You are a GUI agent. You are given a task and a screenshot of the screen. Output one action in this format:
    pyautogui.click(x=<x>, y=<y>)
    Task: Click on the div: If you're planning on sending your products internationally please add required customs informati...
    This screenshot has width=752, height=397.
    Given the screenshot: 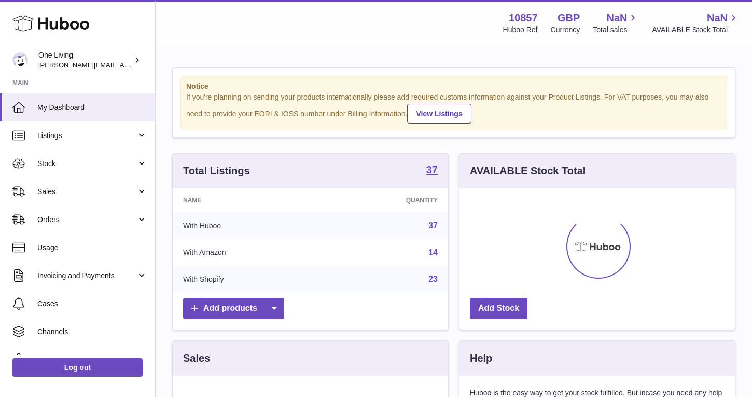 What is the action you would take?
    pyautogui.click(x=454, y=108)
    